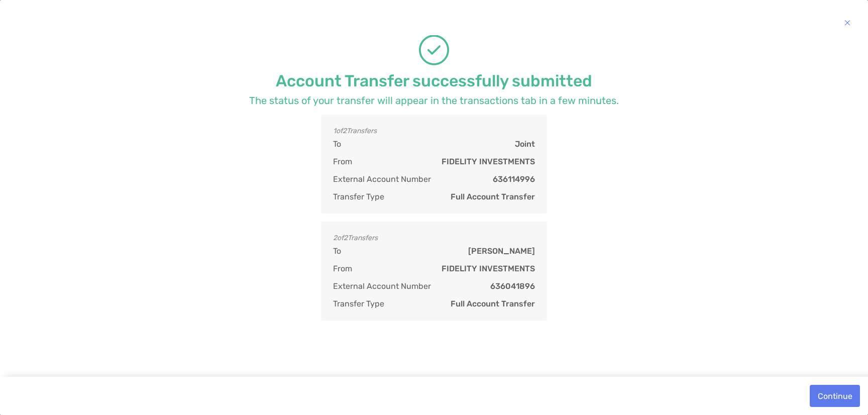  Describe the element at coordinates (512, 286) in the screenshot. I see `strong: 636041896` at that location.